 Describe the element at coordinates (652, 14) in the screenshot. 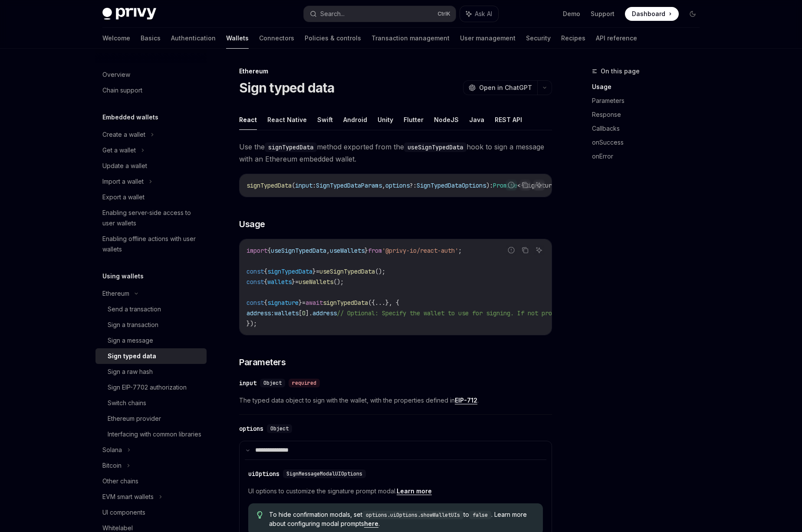

I see `a: Dashboard` at that location.